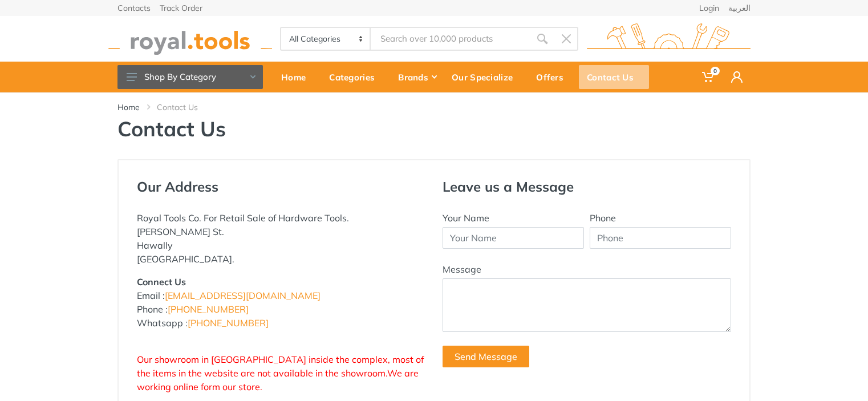  What do you see at coordinates (162, 282) in the screenshot?
I see `strong: Connect Us` at bounding box center [162, 282].